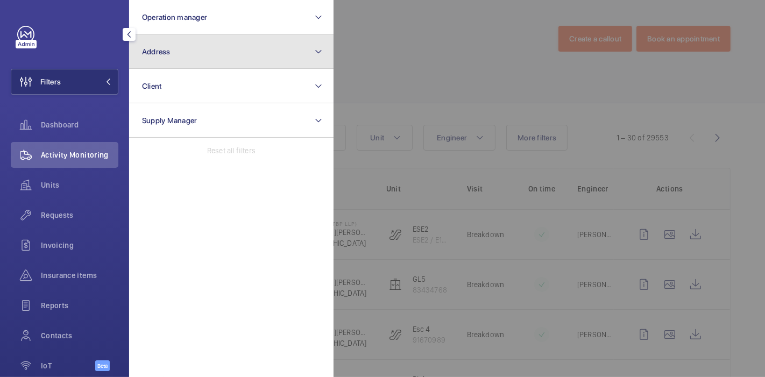  What do you see at coordinates (80, 245) in the screenshot?
I see `span: Invoicing` at bounding box center [80, 245].